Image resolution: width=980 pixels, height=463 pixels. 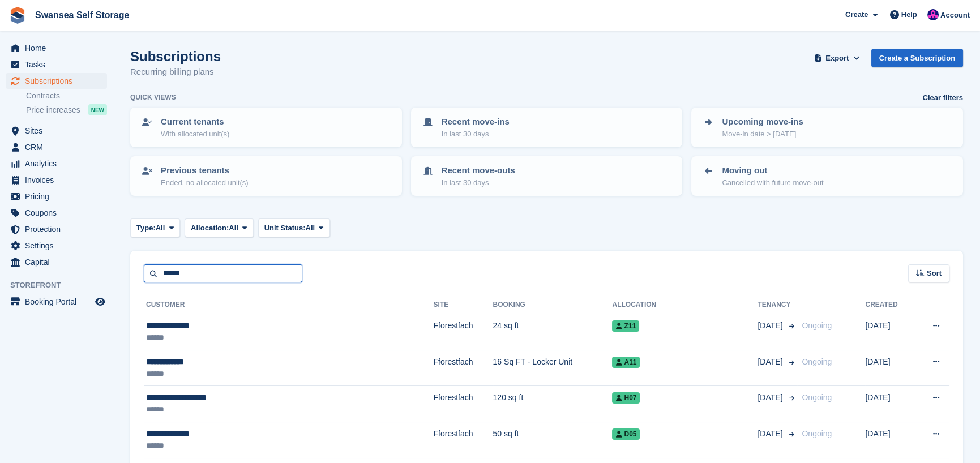 What do you see at coordinates (59, 164) in the screenshot?
I see `span: Analytics` at bounding box center [59, 164].